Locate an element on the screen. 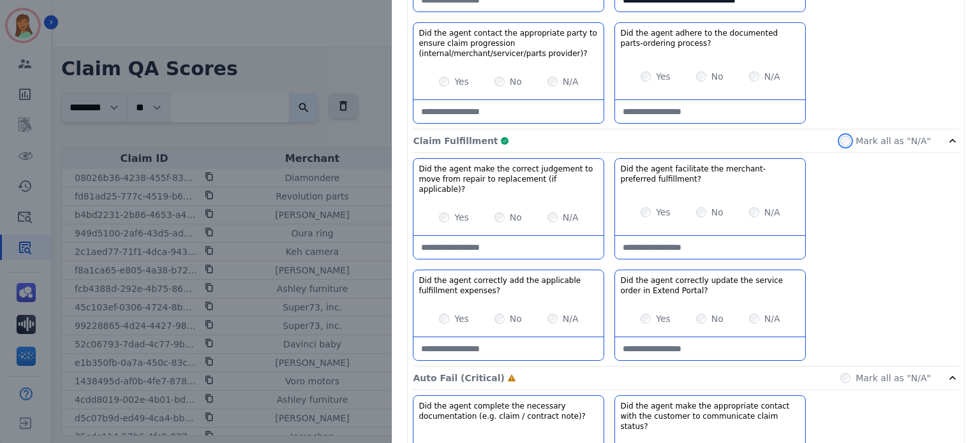  h3: Did the agent make the appropriate contact with the customer to communicate claim status? is located at coordinates (710, 416).